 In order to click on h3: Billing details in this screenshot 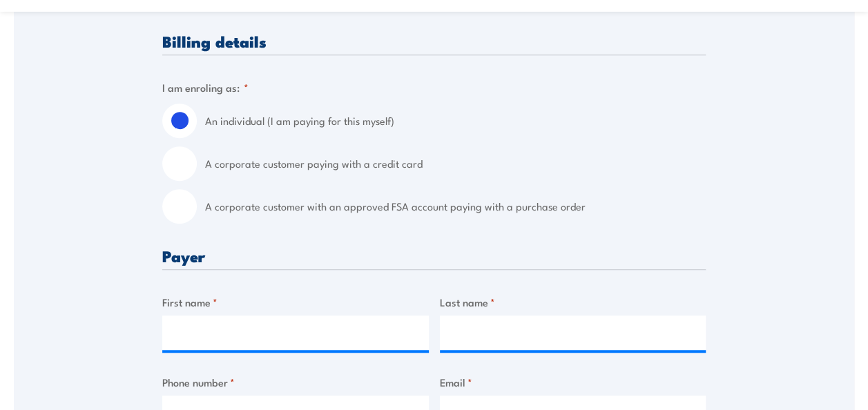, I will do `click(434, 41)`.